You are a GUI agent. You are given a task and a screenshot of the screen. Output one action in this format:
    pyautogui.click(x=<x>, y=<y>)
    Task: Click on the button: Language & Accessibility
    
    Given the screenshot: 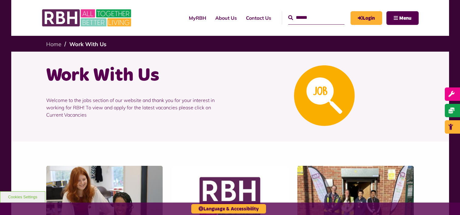 What is the action you would take?
    pyautogui.click(x=229, y=209)
    